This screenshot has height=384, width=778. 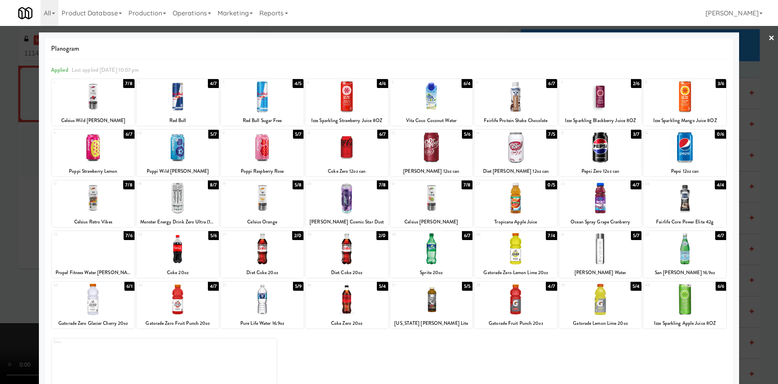 I want to click on div: 36, so click(x=327, y=285).